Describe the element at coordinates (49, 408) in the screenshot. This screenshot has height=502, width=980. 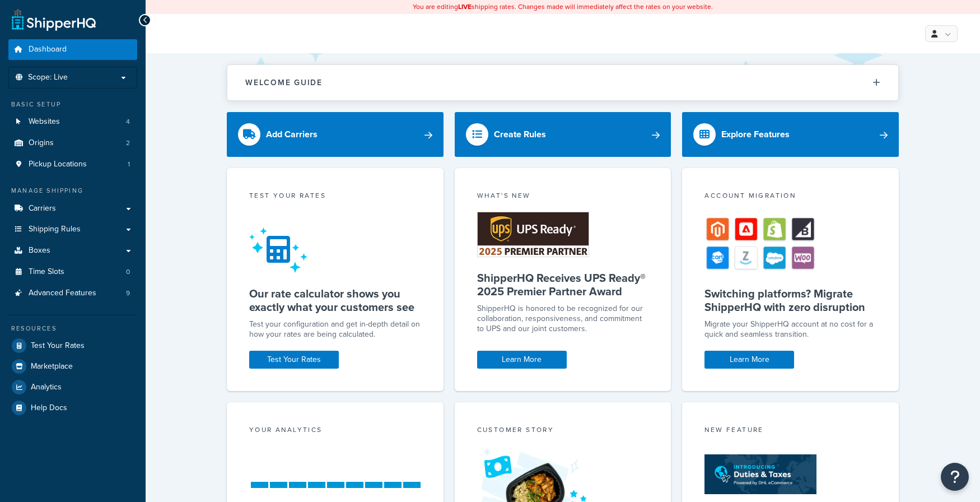
I see `span: Help Docs` at that location.